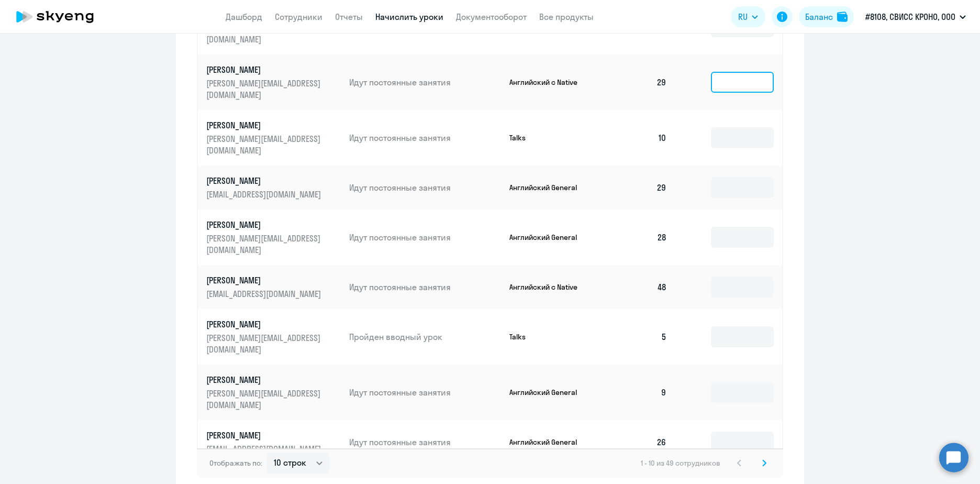  I want to click on span: Отображать по:, so click(236, 463).